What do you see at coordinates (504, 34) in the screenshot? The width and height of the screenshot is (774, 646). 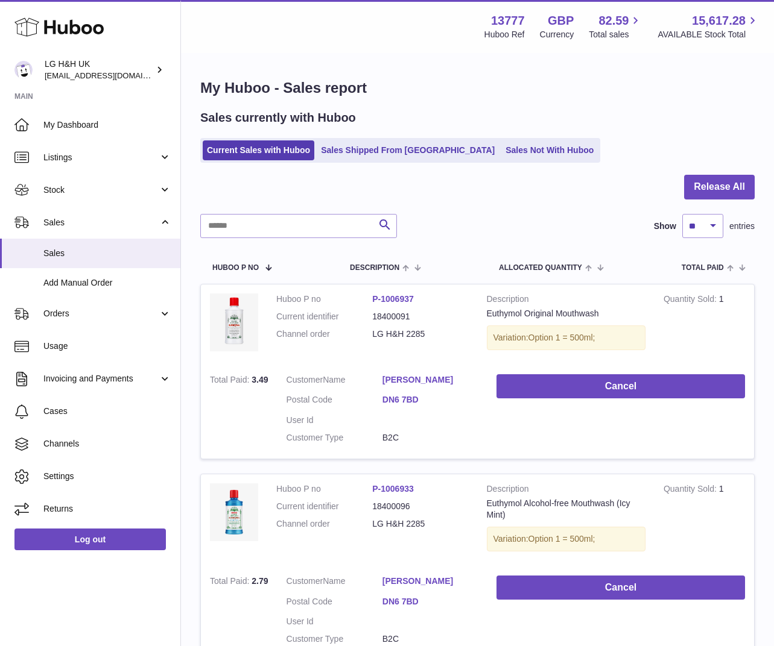 I see `div: Huboo Ref` at bounding box center [504, 34].